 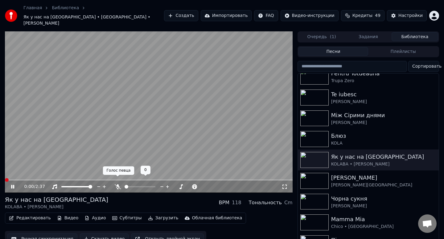 What do you see at coordinates (127, 218) in the screenshot?
I see `button: Субтитры` at bounding box center [127, 218].